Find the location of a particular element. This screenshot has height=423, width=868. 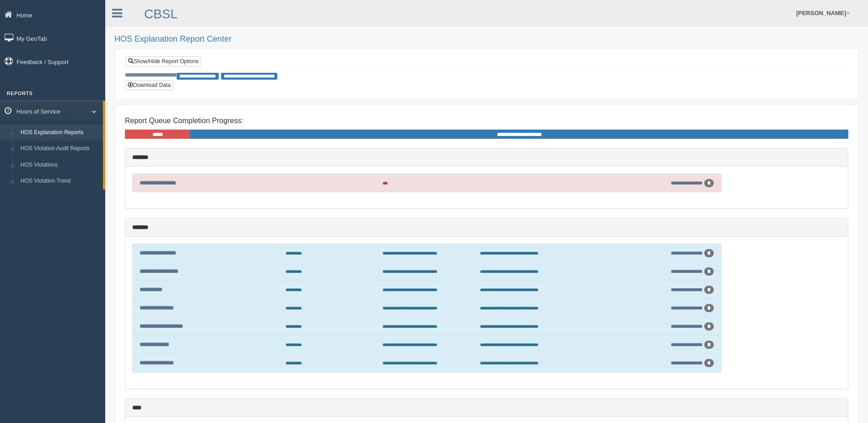

a: HOS Violation Audit Reports is located at coordinates (60, 149).